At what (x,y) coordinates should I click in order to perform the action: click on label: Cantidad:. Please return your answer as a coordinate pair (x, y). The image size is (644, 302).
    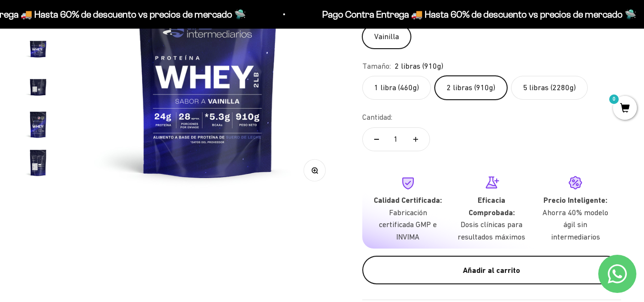
    Looking at the image, I should click on (377, 117).